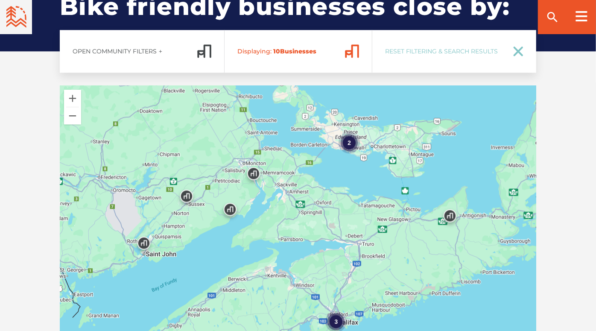 The image size is (596, 331). What do you see at coordinates (161, 51) in the screenshot?
I see `ion-icon: add` at bounding box center [161, 51].